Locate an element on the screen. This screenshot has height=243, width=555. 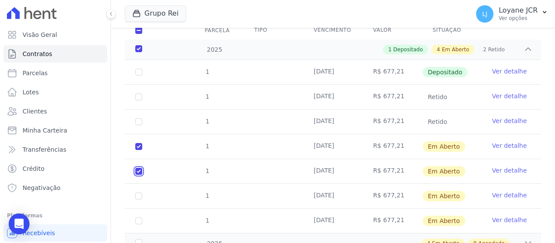
span: 2 is located at coordinates (485, 49).